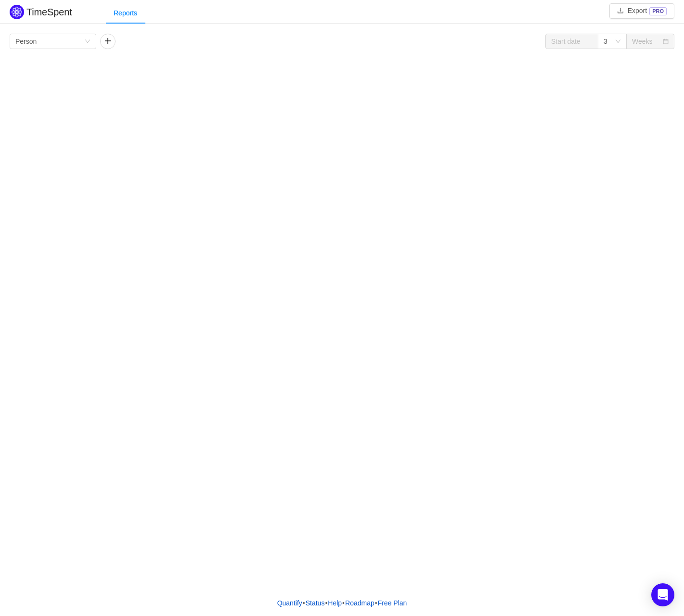  What do you see at coordinates (125, 13) in the screenshot?
I see `div: Reports` at bounding box center [125, 13].